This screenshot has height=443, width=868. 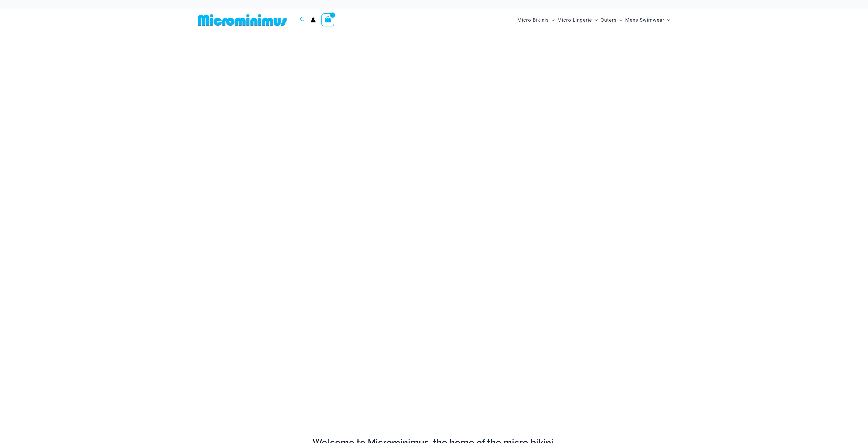 I want to click on span: Micro Lingerie, so click(x=575, y=20).